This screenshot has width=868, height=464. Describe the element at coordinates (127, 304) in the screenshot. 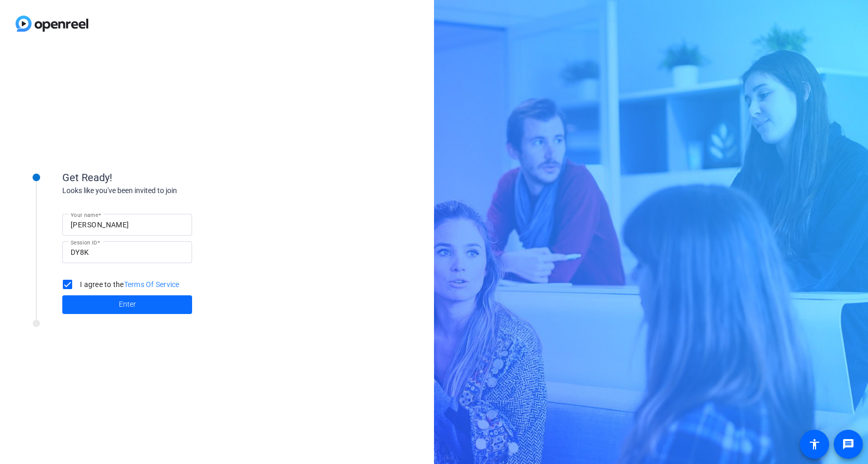

I see `span: Enter` at that location.